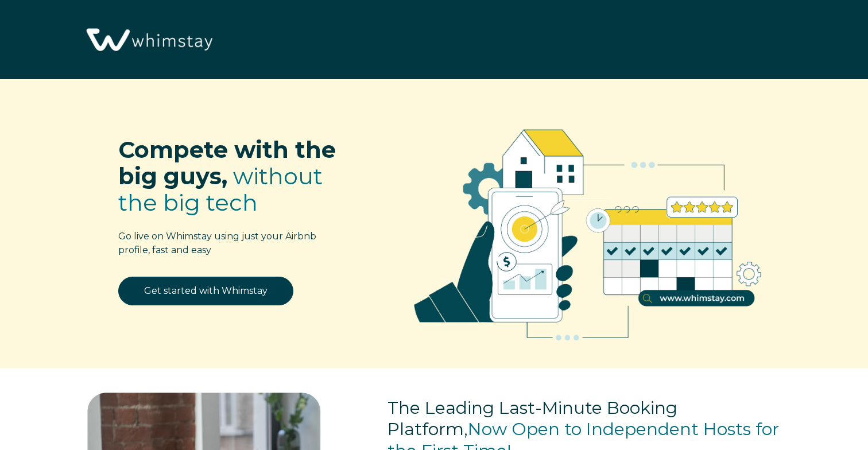 The height and width of the screenshot is (450, 868). I want to click on span: The Leading Last-Minute Booking Platform,, so click(532, 419).